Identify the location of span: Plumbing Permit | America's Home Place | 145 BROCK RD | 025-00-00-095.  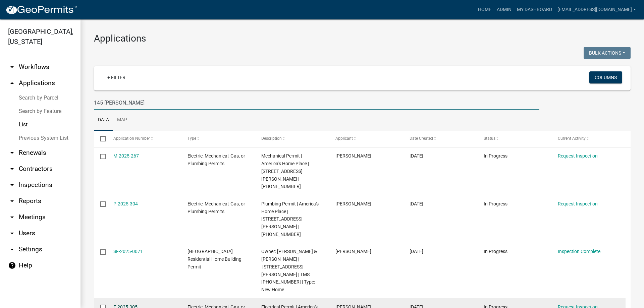
(290, 219).